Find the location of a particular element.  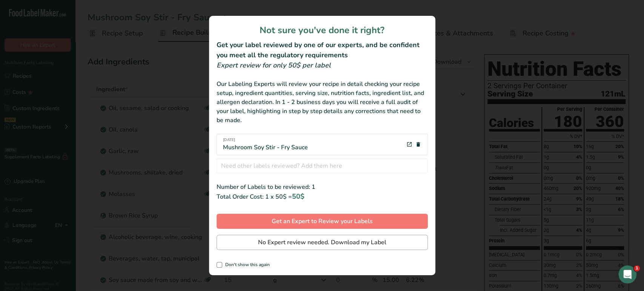

span: Don't show this again is located at coordinates (246, 264).